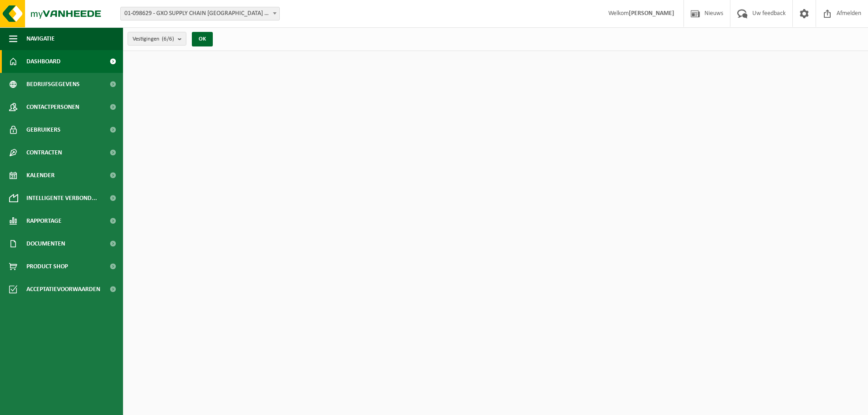 Image resolution: width=868 pixels, height=415 pixels. What do you see at coordinates (43, 129) in the screenshot?
I see `span: Gebruikers` at bounding box center [43, 129].